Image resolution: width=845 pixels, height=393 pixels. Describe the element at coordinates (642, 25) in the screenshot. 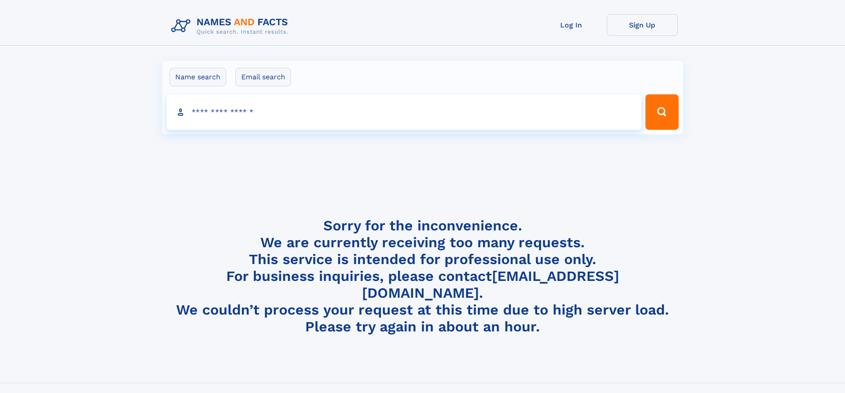

I see `a: Sign Up` at that location.